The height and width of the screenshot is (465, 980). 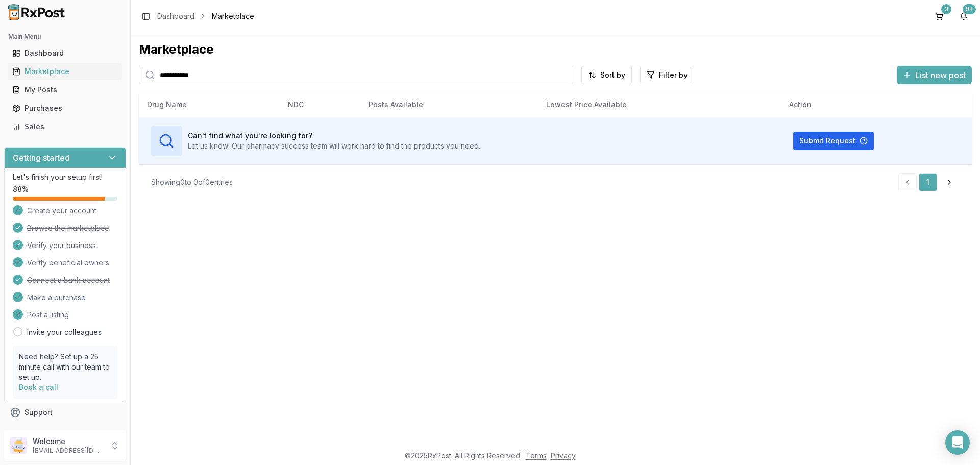 What do you see at coordinates (192, 182) in the screenshot?
I see `div: Showing 0 to 0 of 0 entries` at bounding box center [192, 182].